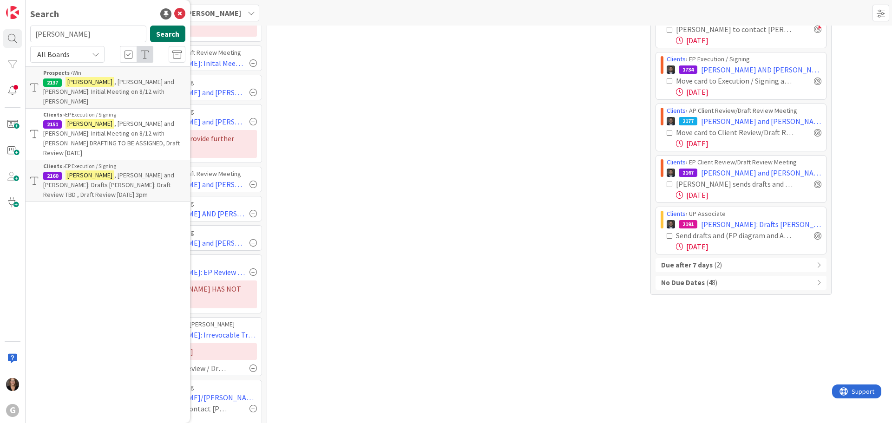 The width and height of the screenshot is (892, 423). What do you see at coordinates (45, 14) in the screenshot?
I see `div: Search` at bounding box center [45, 14].